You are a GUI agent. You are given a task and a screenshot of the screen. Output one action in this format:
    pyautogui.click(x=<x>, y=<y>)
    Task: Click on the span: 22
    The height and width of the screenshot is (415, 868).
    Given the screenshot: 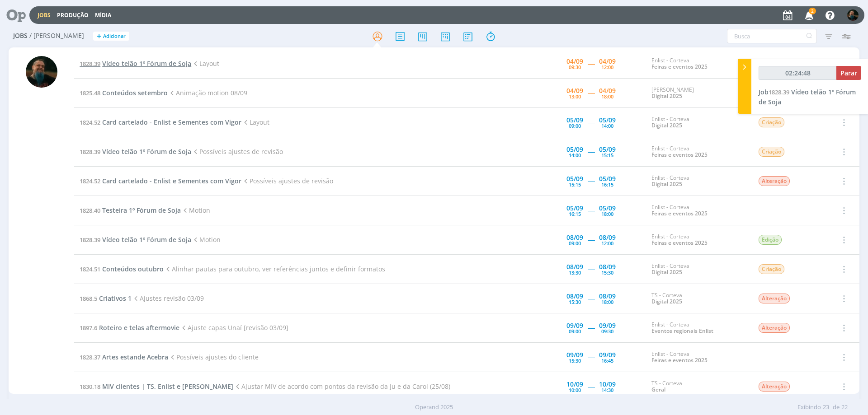 What is the action you would take?
    pyautogui.click(x=845, y=407)
    